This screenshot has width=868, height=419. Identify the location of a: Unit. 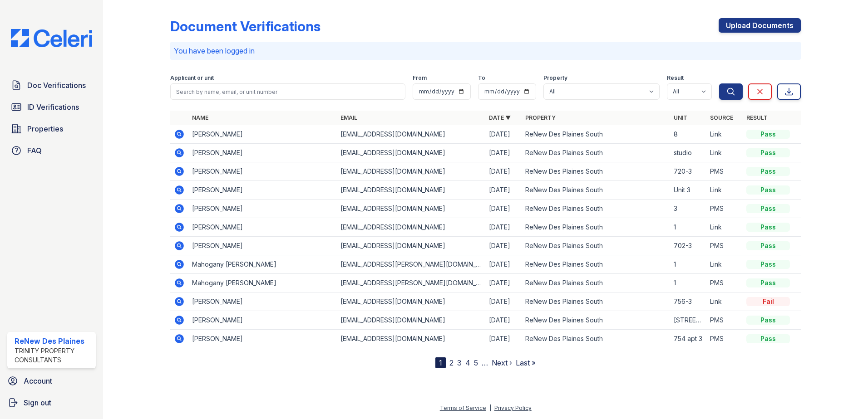
(680, 118).